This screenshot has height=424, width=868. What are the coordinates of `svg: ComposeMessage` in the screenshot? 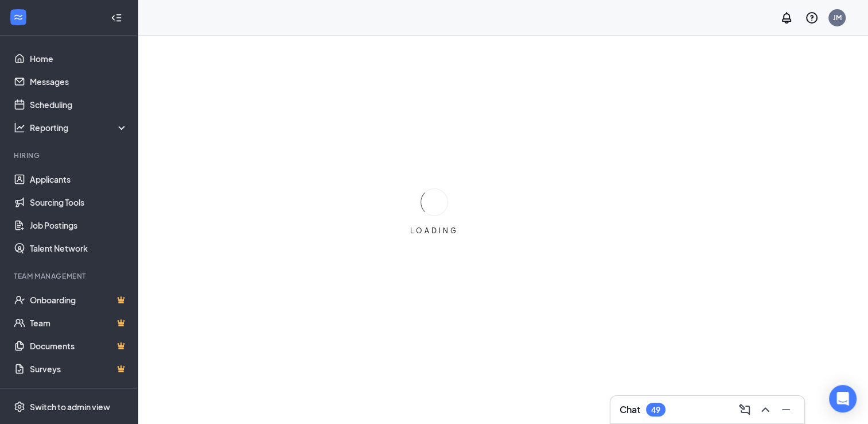 It's located at (745, 410).